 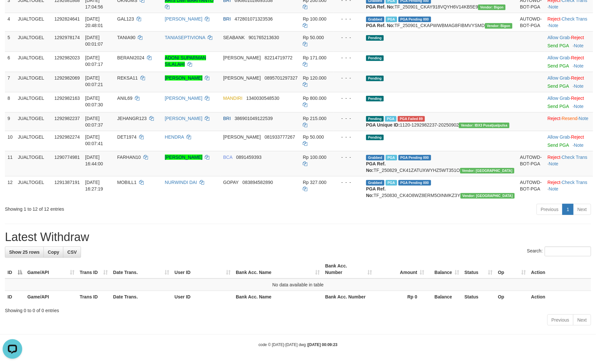 I want to click on span: MANDIRI, so click(x=232, y=98).